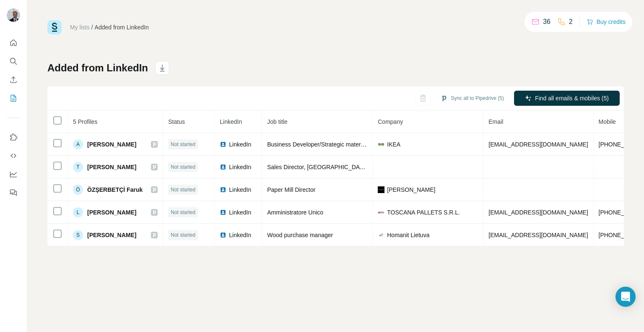 The width and height of the screenshot is (644, 332). What do you see at coordinates (13, 80) in the screenshot?
I see `button: Enrich CSV` at bounding box center [13, 80].